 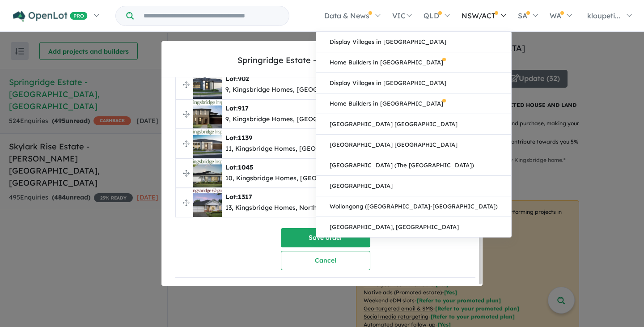 I want to click on span: 917, so click(x=243, y=108).